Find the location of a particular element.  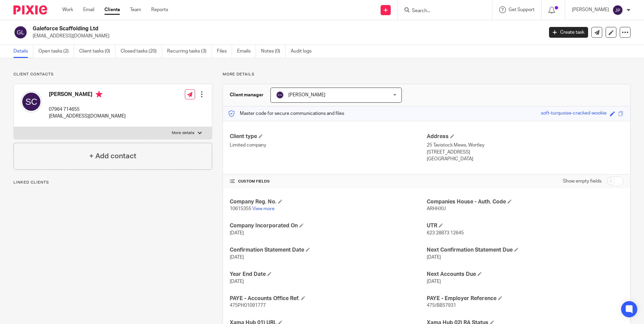

h4: Next Accounts Due is located at coordinates (525, 273).